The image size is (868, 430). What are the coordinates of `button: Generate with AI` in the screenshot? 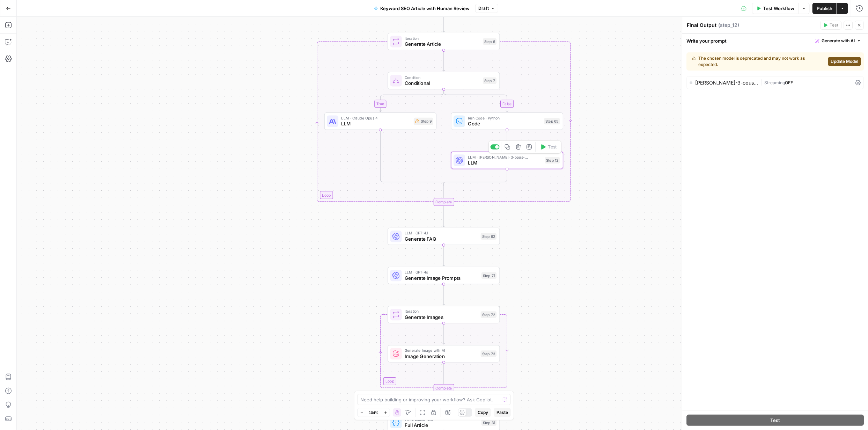 It's located at (838, 41).